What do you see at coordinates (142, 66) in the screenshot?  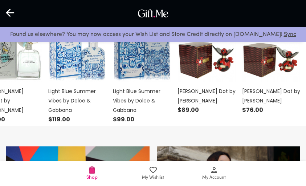 I see `a: Light Blue Summer Vibes by Dolce & GabbanaLight Blue Summer Vibes by Dolce & Gabbana$99.00` at bounding box center [142, 66].